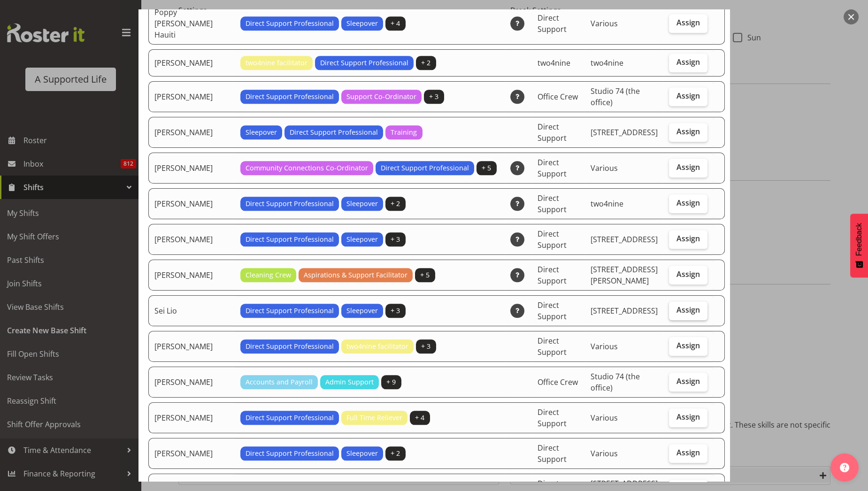 The height and width of the screenshot is (491, 868). Describe the element at coordinates (844, 468) in the screenshot. I see `img: help-xxl-2.png` at that location.